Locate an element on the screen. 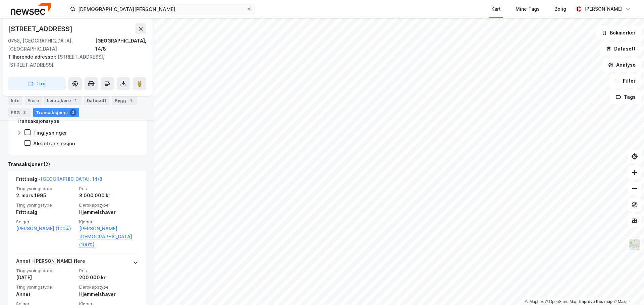 The image size is (644, 305). button: Tags is located at coordinates (625, 97).